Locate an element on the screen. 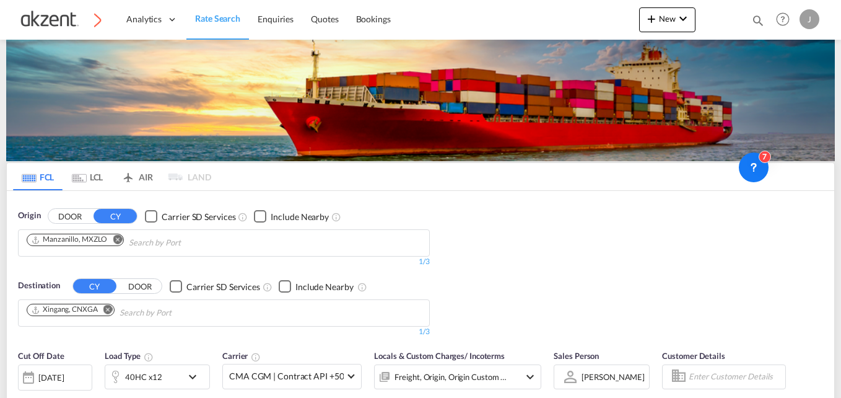 Image resolution: width=841 pixels, height=398 pixels. img: LCL+%26+FCL+BACKGROUND.png is located at coordinates (421, 100).